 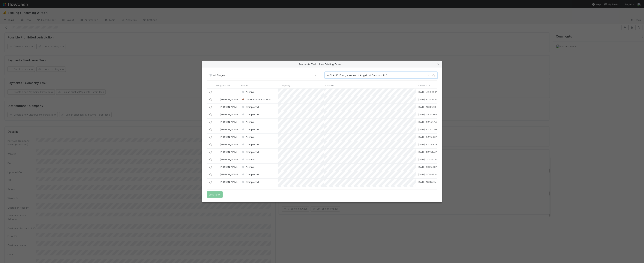 What do you see at coordinates (244, 85) in the screenshot?
I see `span: Stage` at bounding box center [244, 85].